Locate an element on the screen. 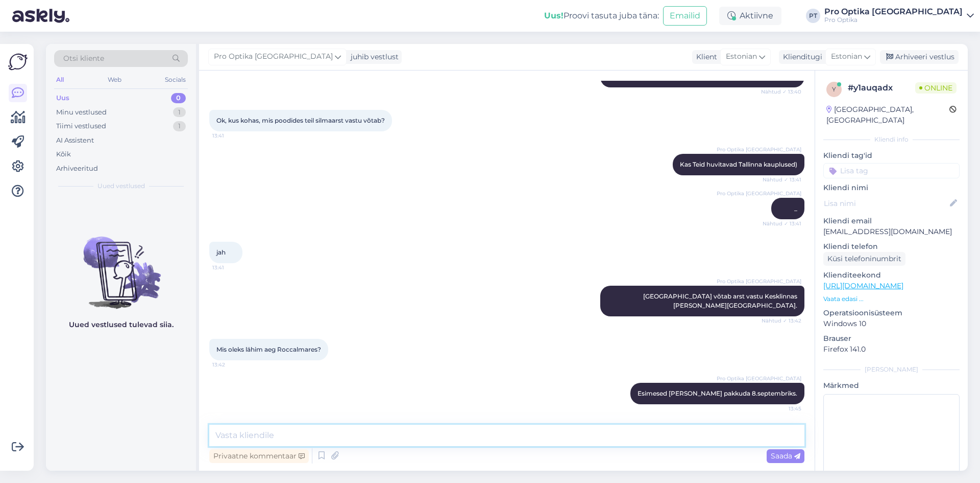  input: Lisa tag is located at coordinates (891, 170).